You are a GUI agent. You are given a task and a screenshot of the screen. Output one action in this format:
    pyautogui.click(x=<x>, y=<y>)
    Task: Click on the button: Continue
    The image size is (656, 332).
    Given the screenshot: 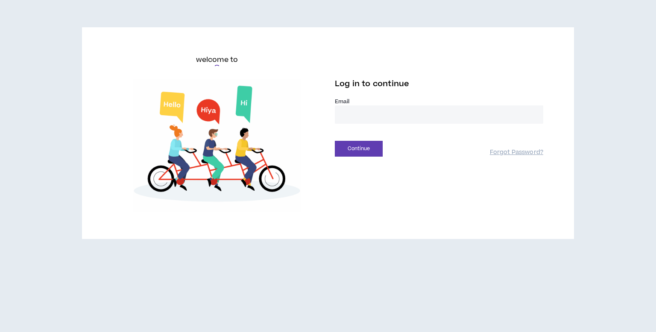 What is the action you would take?
    pyautogui.click(x=358, y=149)
    